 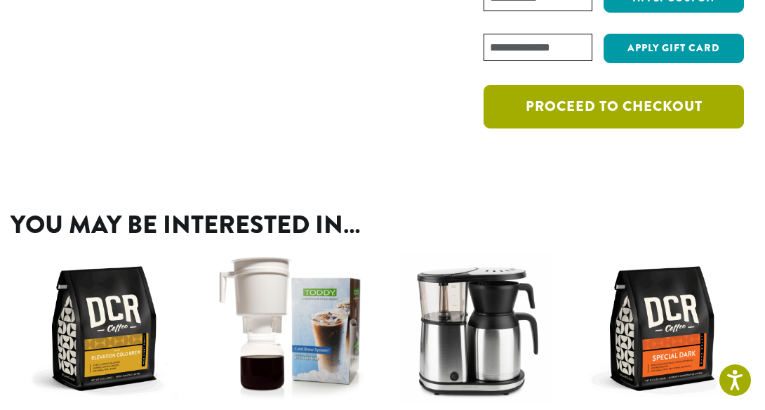 What do you see at coordinates (613, 107) in the screenshot?
I see `a: Proceed to checkout` at bounding box center [613, 107].